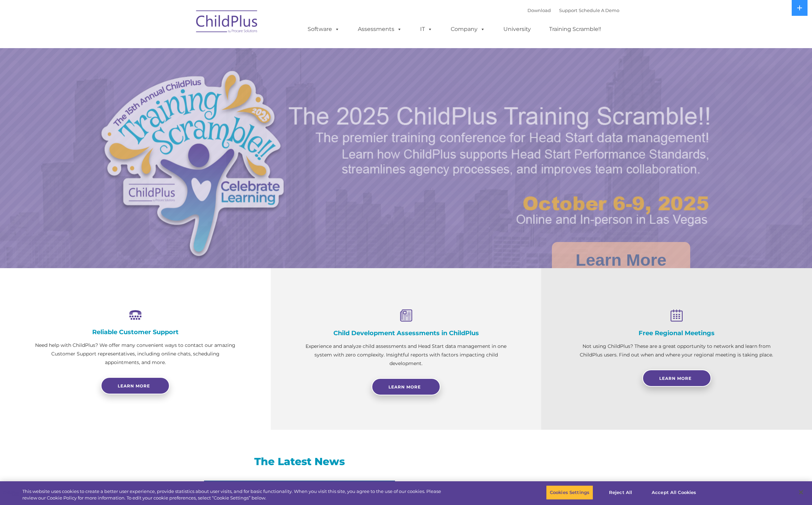 The height and width of the screenshot is (505, 812). Describe the element at coordinates (539, 10) in the screenshot. I see `a: Download` at that location.